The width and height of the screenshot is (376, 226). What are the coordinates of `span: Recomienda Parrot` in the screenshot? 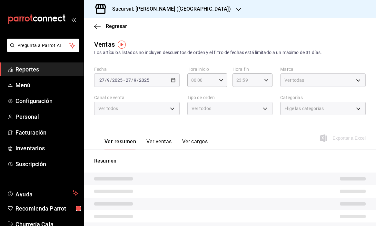 It's located at (47, 209).